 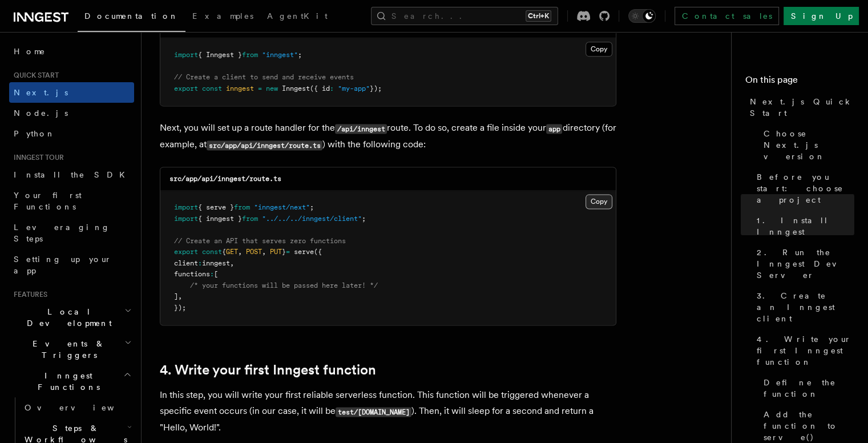 I want to click on a: Setting up your app, so click(x=72, y=265).